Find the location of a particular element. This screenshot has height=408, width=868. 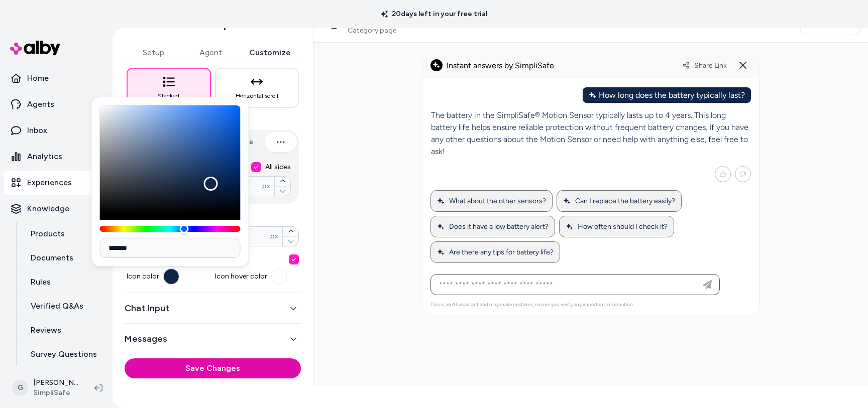

button: Knowledge is located at coordinates (56, 209).